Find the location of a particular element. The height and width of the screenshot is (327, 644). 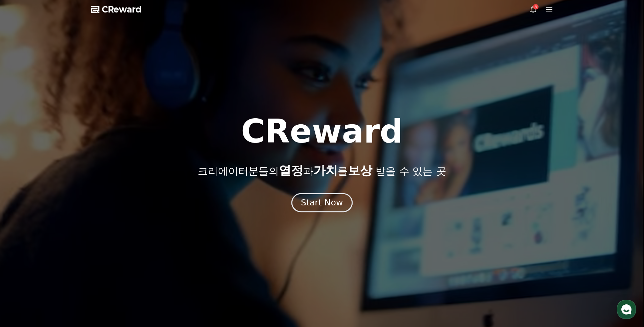

a: CReward is located at coordinates (116, 9).